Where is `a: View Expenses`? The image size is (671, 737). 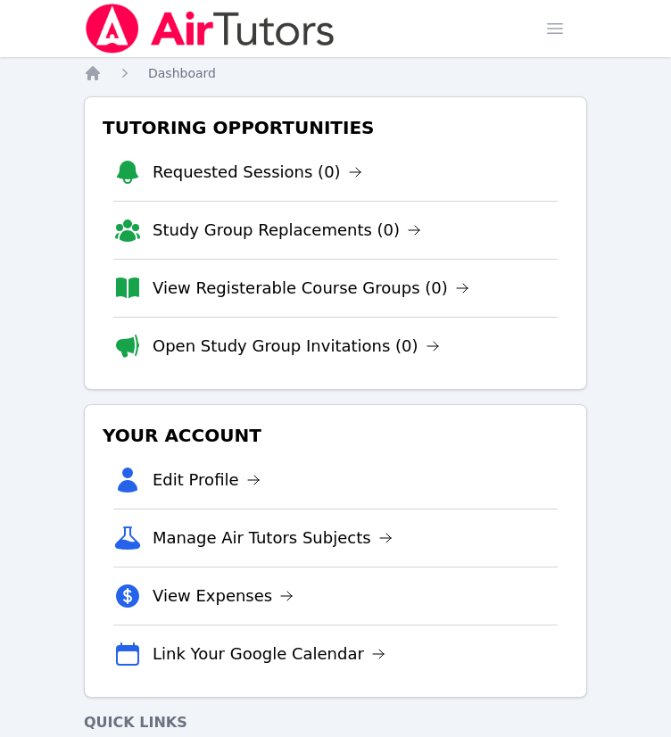 a: View Expenses is located at coordinates (223, 596).